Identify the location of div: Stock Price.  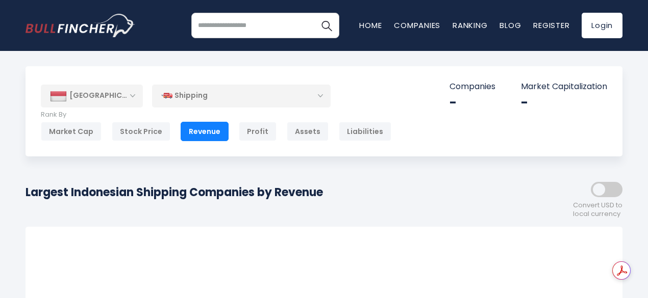
(141, 132).